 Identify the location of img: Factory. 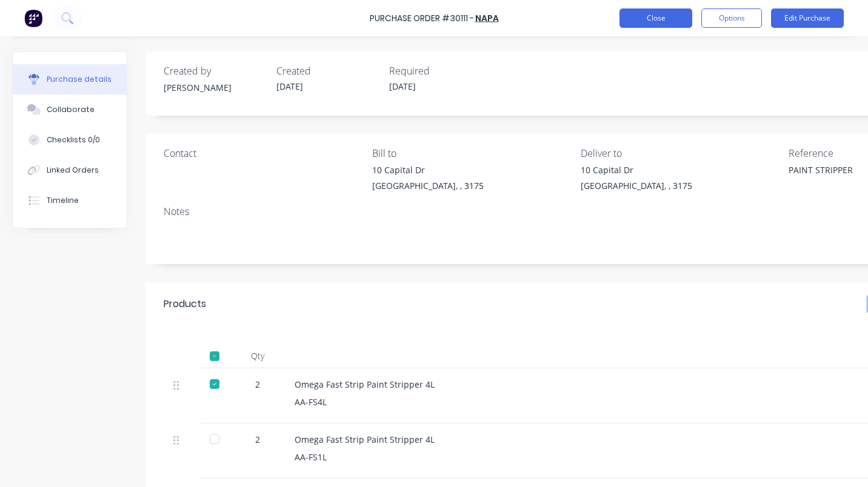
(33, 18).